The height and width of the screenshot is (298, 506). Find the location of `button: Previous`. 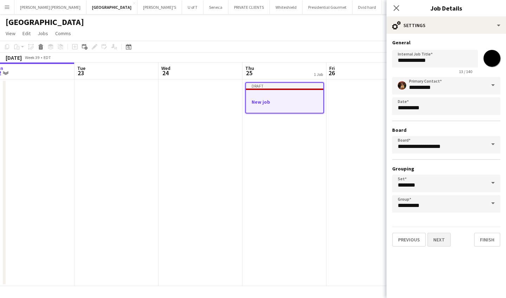

button: Previous is located at coordinates (409, 240).